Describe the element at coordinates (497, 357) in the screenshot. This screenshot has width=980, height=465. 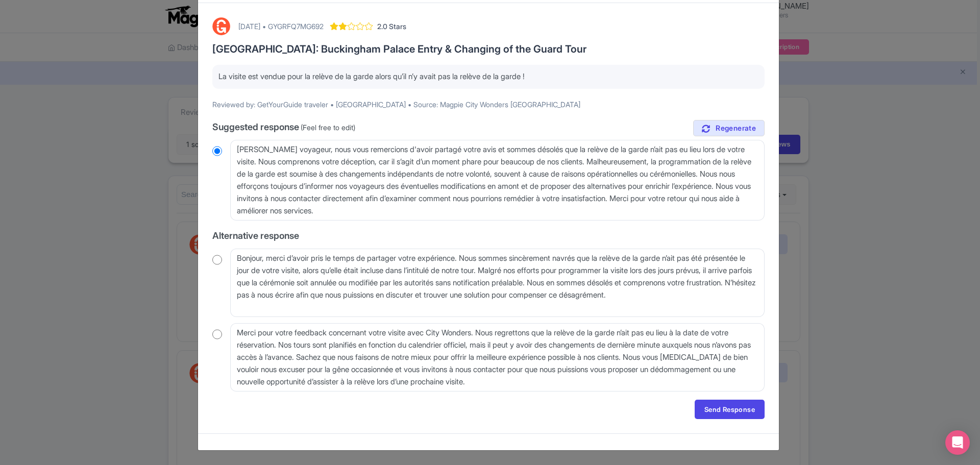
I see `textarea: Merci pour votre feedback concernant votre visite avec City Wonders. Nous regrettons que la relèv...` at that location.